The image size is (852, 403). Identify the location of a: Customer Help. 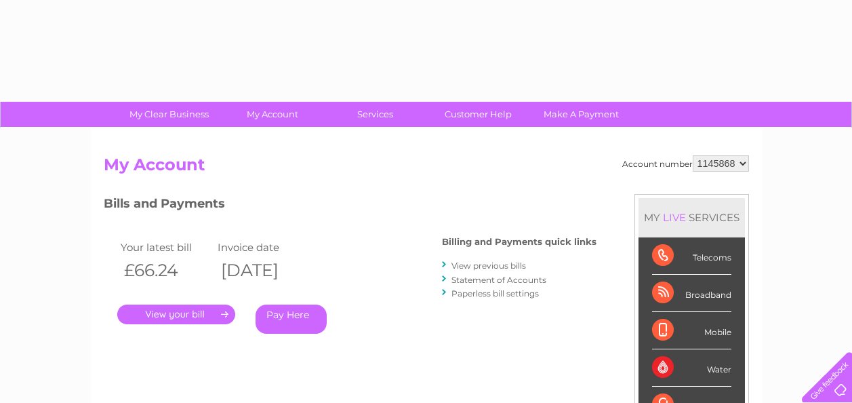
(478, 114).